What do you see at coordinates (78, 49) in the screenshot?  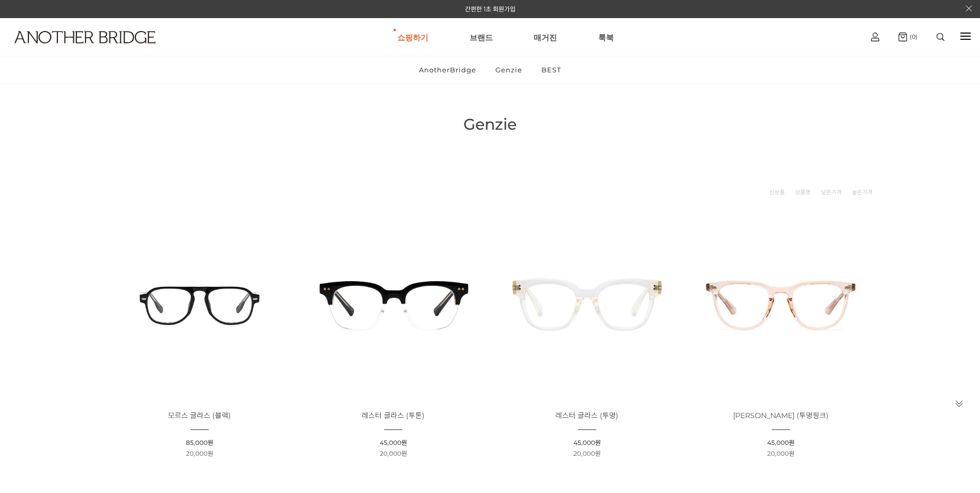 I see `a: logo` at bounding box center [78, 49].